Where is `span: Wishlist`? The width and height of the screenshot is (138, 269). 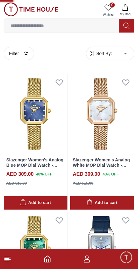
span: Wishlist is located at coordinates (108, 15).